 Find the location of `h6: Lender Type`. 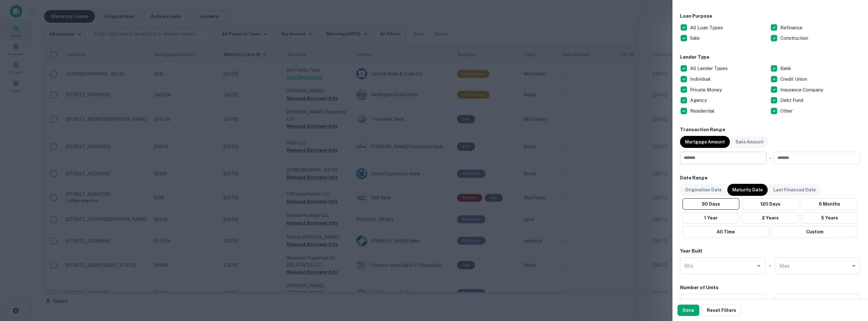

h6: Lender Type is located at coordinates (770, 58).